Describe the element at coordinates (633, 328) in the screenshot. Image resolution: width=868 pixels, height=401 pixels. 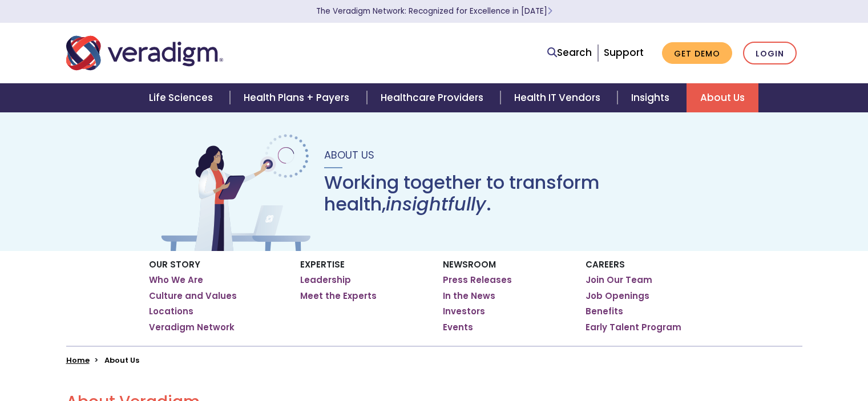
I see `a: Early Talent Program` at that location.